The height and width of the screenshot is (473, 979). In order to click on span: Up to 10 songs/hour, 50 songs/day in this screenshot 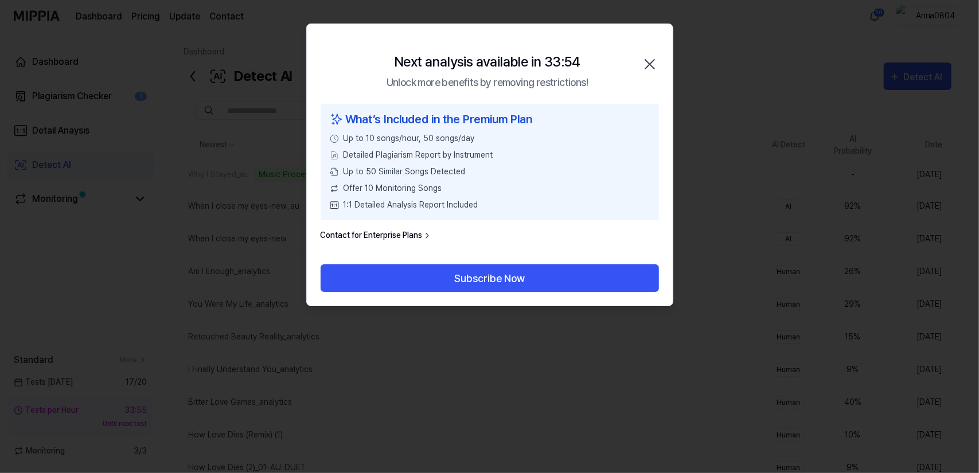, I will do `click(409, 138)`.